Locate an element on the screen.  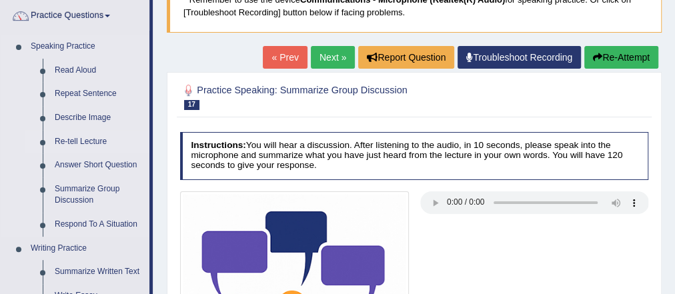
a: Speaking Practice is located at coordinates (87, 47).